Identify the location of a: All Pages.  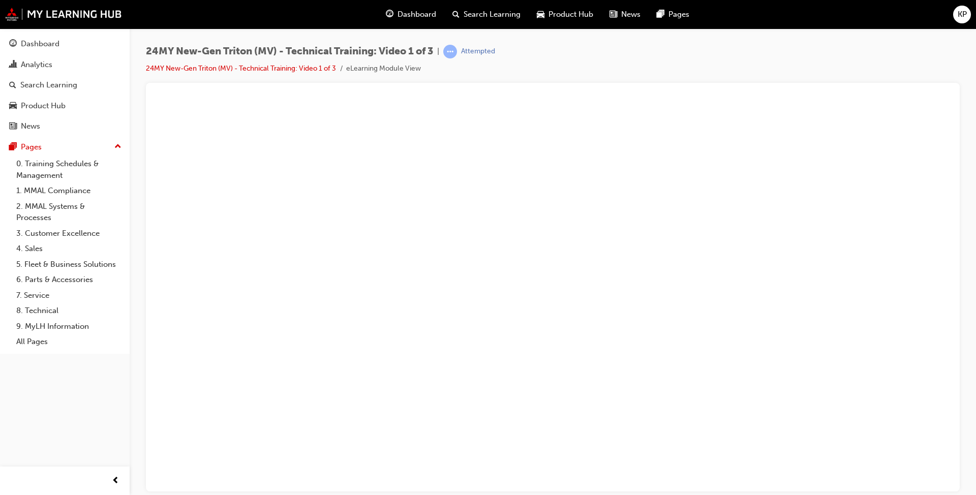
(69, 342).